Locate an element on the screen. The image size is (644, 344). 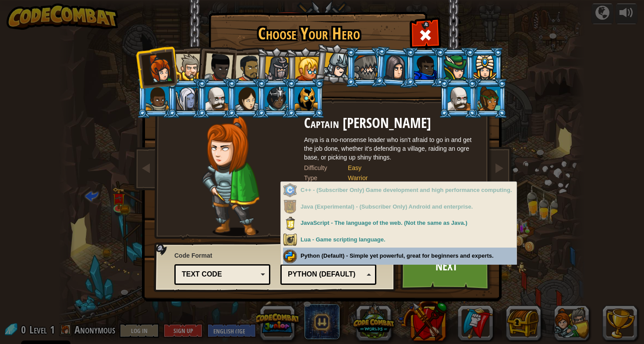
li: Lady Ida Justheart is located at coordinates (216, 66).